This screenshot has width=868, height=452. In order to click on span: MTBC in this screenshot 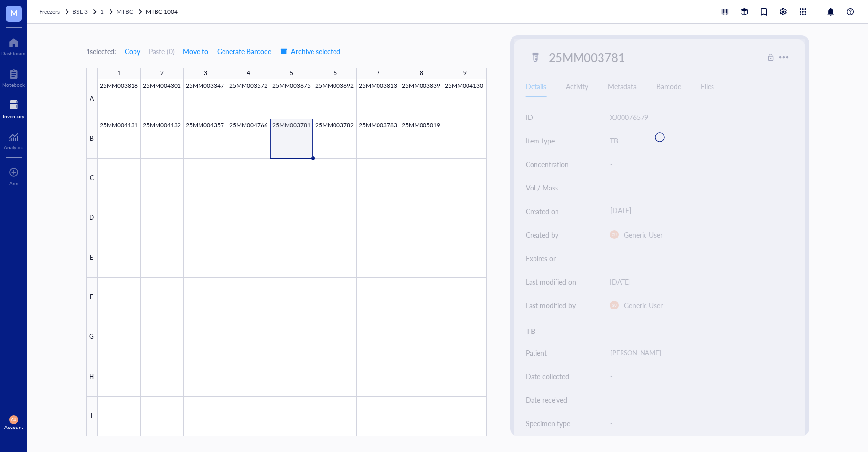, I will do `click(125, 12)`.